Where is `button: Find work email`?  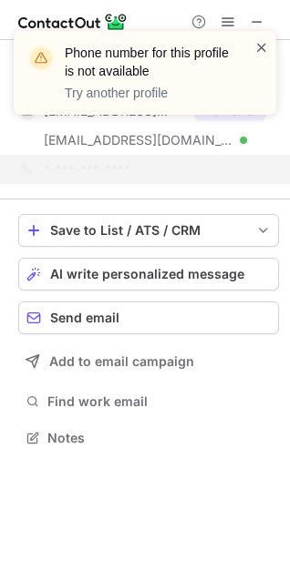 button: Find work email is located at coordinates (148, 402).